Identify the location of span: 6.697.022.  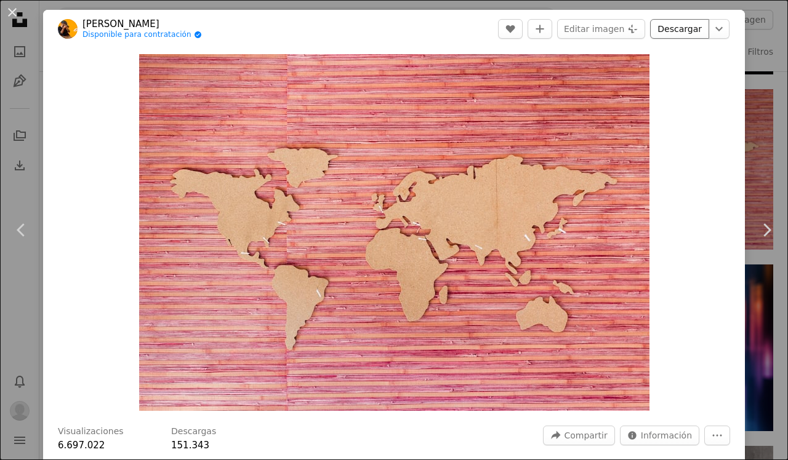
(81, 445).